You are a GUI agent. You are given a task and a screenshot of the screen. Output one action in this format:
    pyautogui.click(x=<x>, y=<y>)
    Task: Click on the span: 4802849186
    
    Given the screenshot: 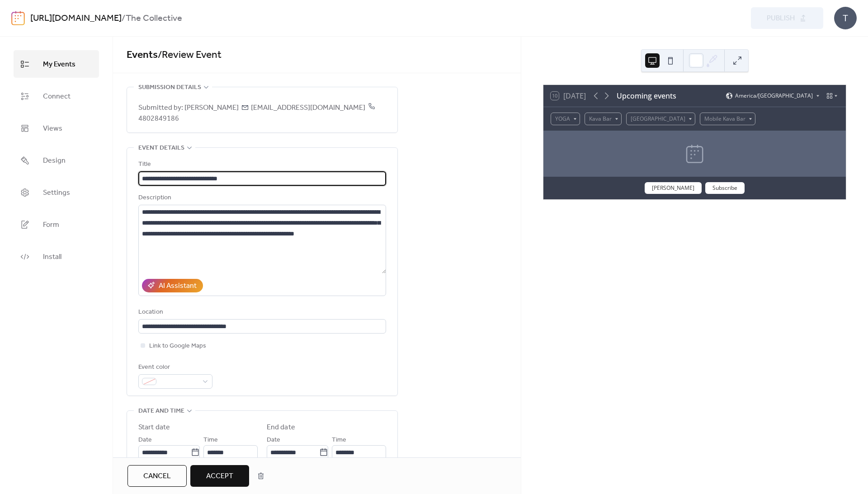 What is the action you would take?
    pyautogui.click(x=257, y=113)
    